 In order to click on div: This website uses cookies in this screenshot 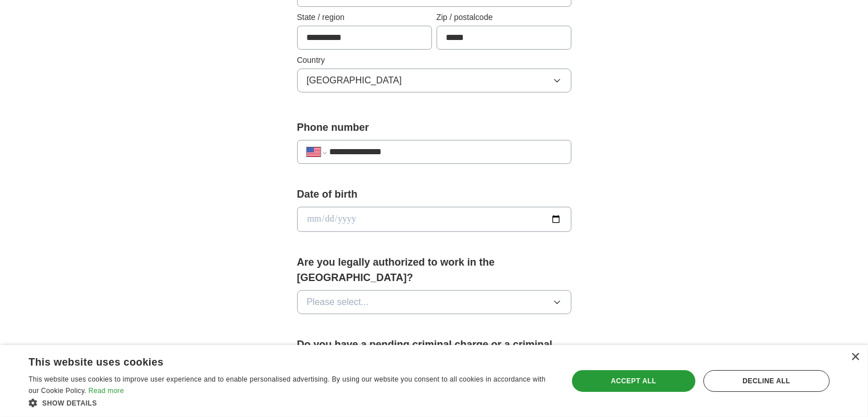, I will do `click(276, 360)`.